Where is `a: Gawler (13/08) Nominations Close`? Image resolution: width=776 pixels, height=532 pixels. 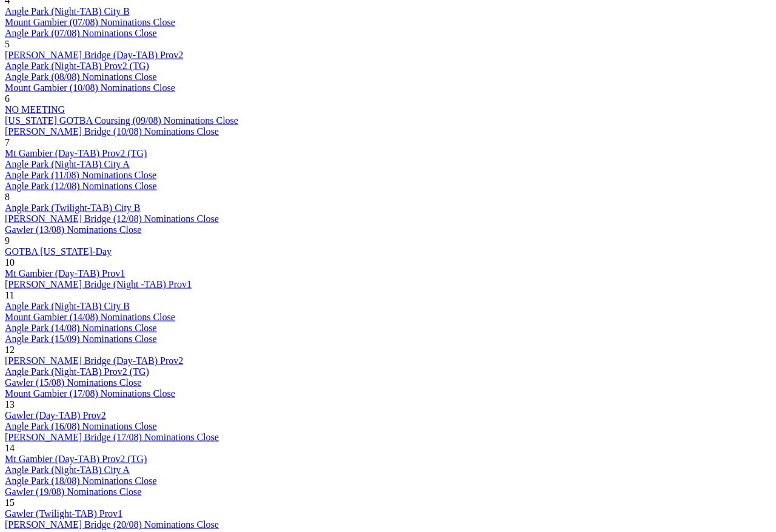
a: Gawler (13/08) Nominations Close is located at coordinates (73, 229).